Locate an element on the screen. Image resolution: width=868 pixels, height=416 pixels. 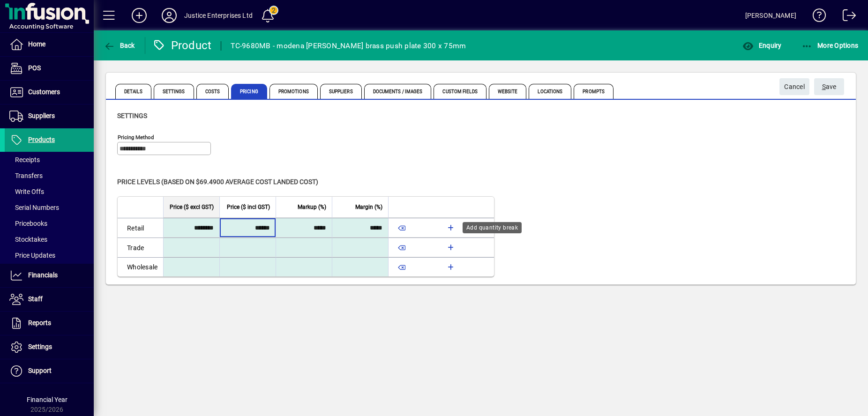
a: Stocktakes is located at coordinates (49, 239).